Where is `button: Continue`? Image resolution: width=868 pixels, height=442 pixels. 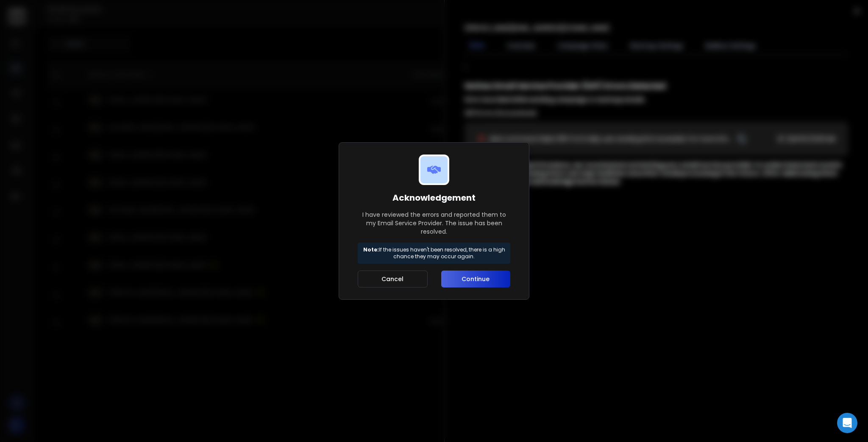
button: Continue is located at coordinates (476, 279).